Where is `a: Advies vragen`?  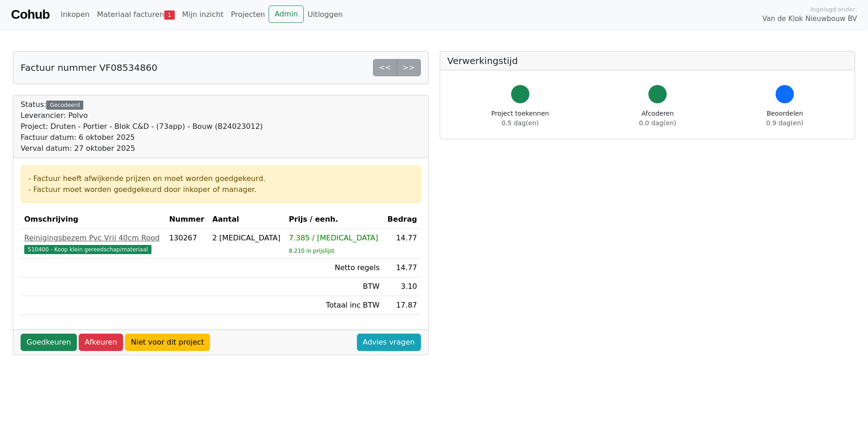
a: Advies vragen is located at coordinates (389, 343).